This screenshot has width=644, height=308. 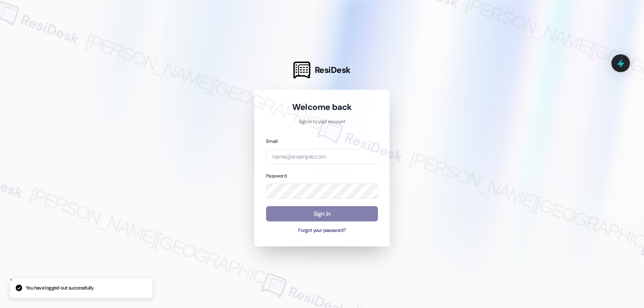 What do you see at coordinates (322, 157) in the screenshot?
I see `input: name@example.com` at bounding box center [322, 157].